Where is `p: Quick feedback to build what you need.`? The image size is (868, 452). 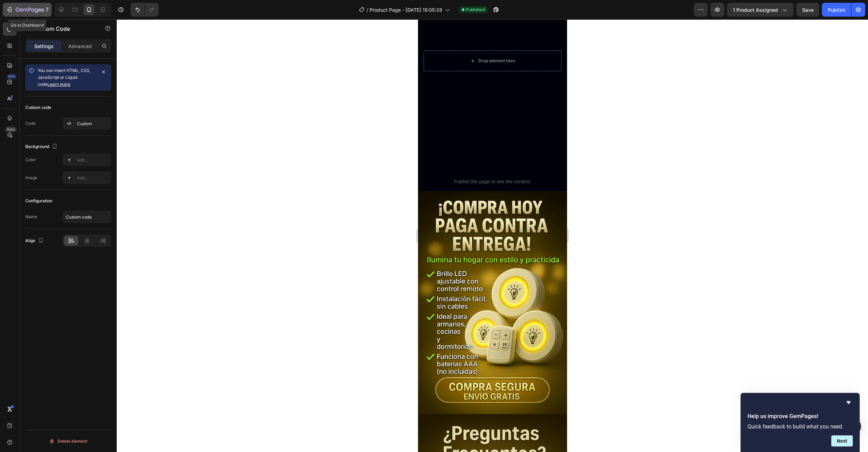
p: Quick feedback to build what you need. is located at coordinates (800, 426).